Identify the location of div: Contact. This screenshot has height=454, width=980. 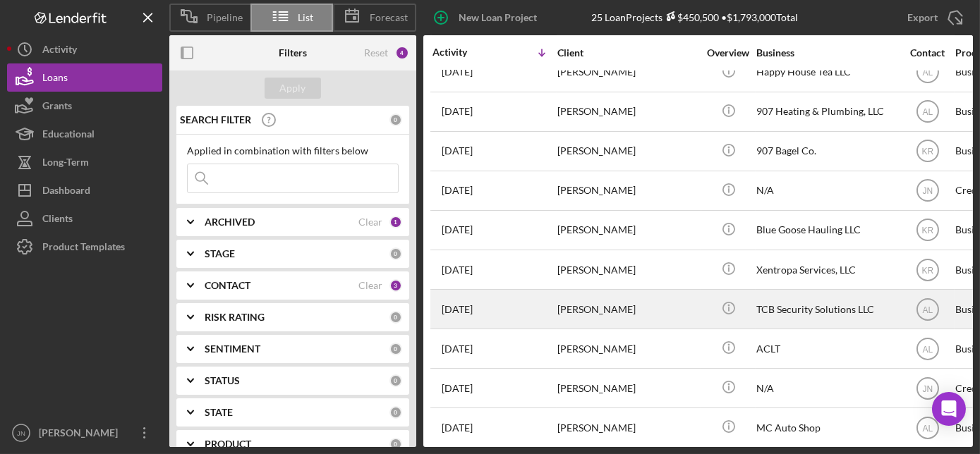
(927, 53).